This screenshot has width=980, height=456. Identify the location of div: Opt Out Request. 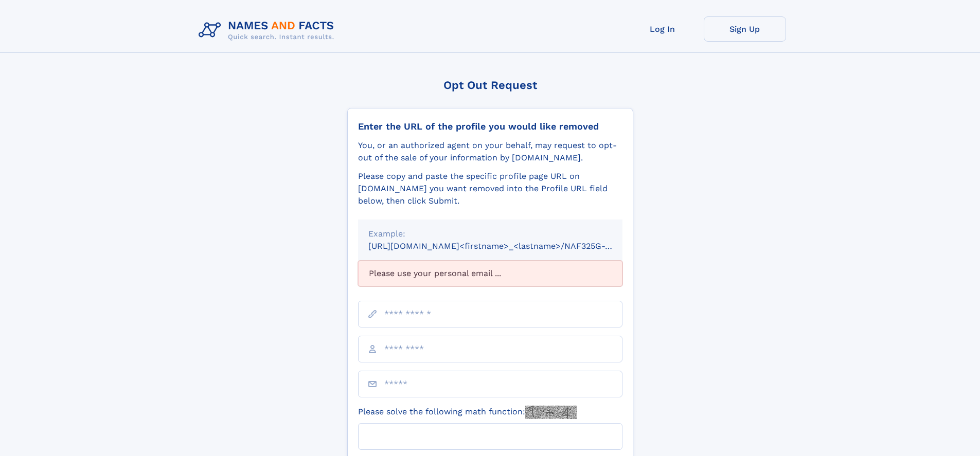
(490, 85).